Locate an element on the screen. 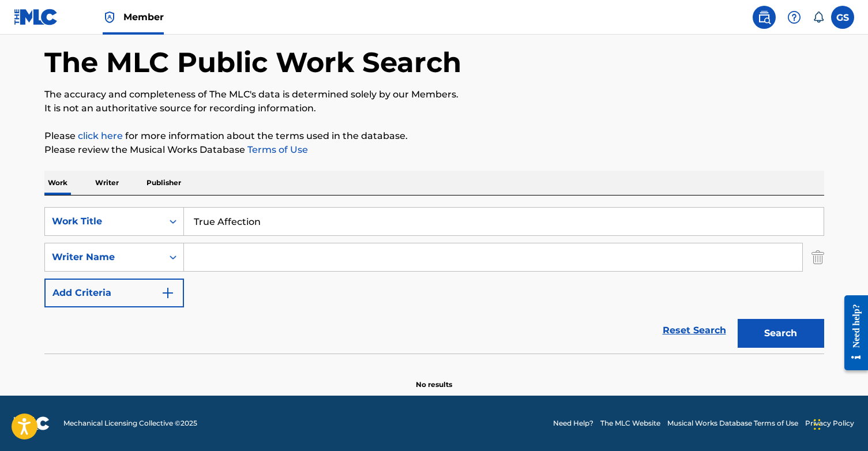  img: help is located at coordinates (794, 18).